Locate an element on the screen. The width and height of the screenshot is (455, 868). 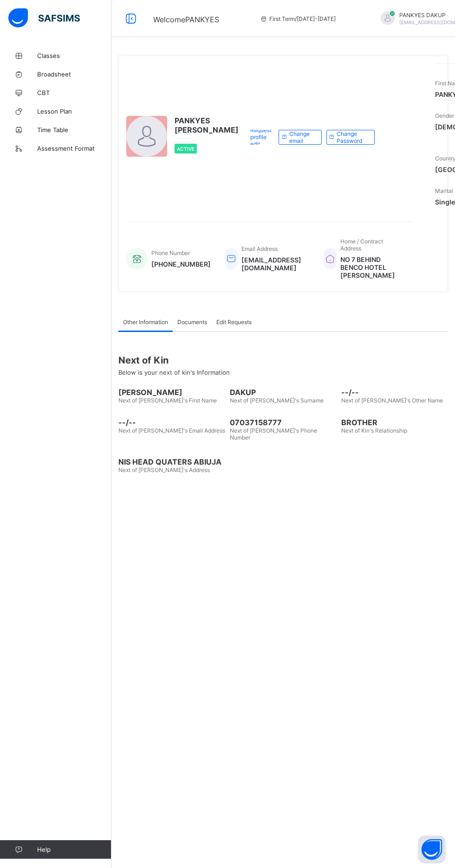
span: Next of Kin's Relationship is located at coordinates (374, 430).